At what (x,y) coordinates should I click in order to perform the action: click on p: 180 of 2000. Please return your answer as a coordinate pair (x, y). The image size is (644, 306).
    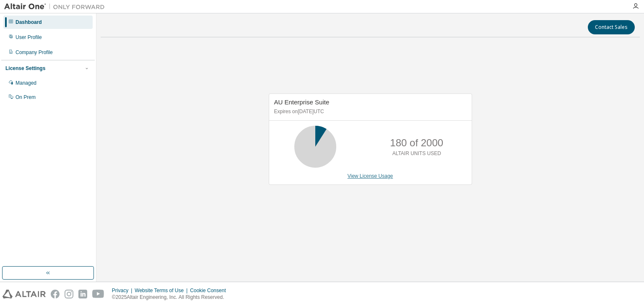
    Looking at the image, I should click on (416, 143).